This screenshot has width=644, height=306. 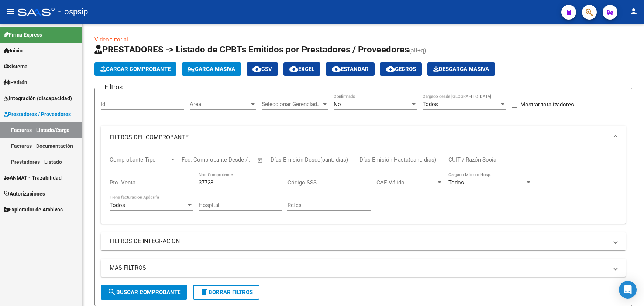 What do you see at coordinates (406, 182) in the screenshot?
I see `span: CAE Válido` at bounding box center [406, 182].